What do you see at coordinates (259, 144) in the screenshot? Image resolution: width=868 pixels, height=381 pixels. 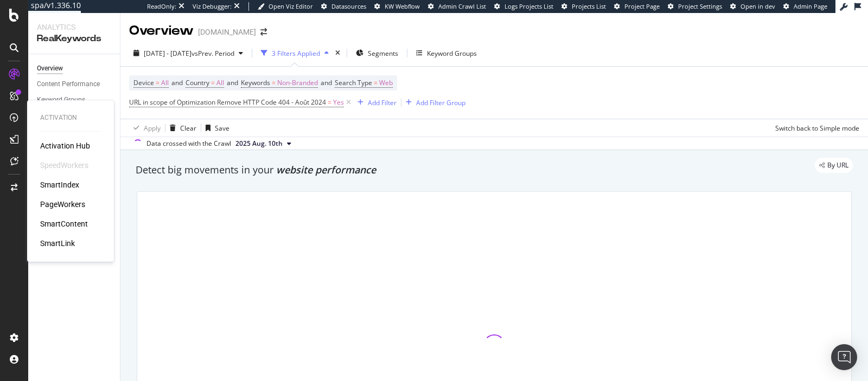 I see `span: 2025 Aug. 10th` at bounding box center [259, 144].